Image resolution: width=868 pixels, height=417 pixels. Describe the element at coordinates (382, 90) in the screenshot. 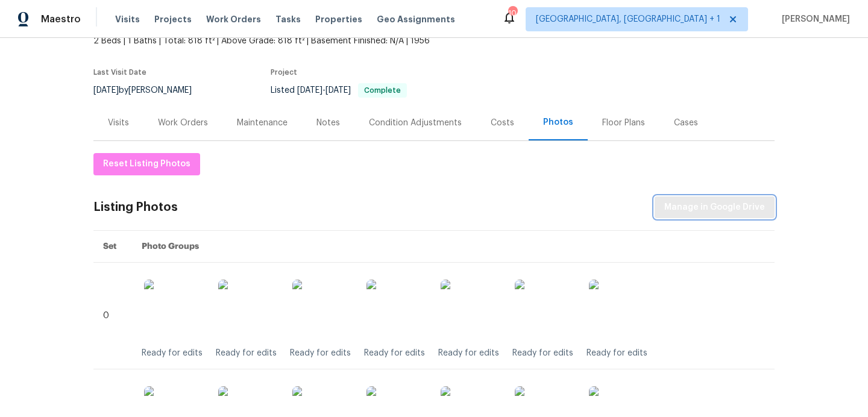

I see `span: Complete` at that location.